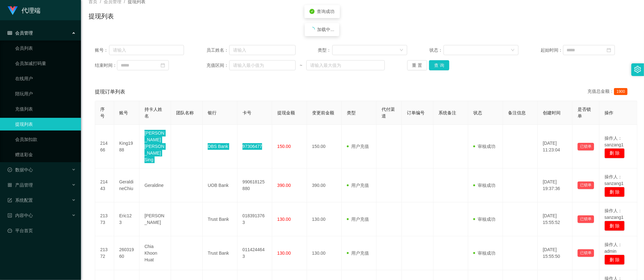  I want to click on i: icon: check-circle, so click(312, 11).